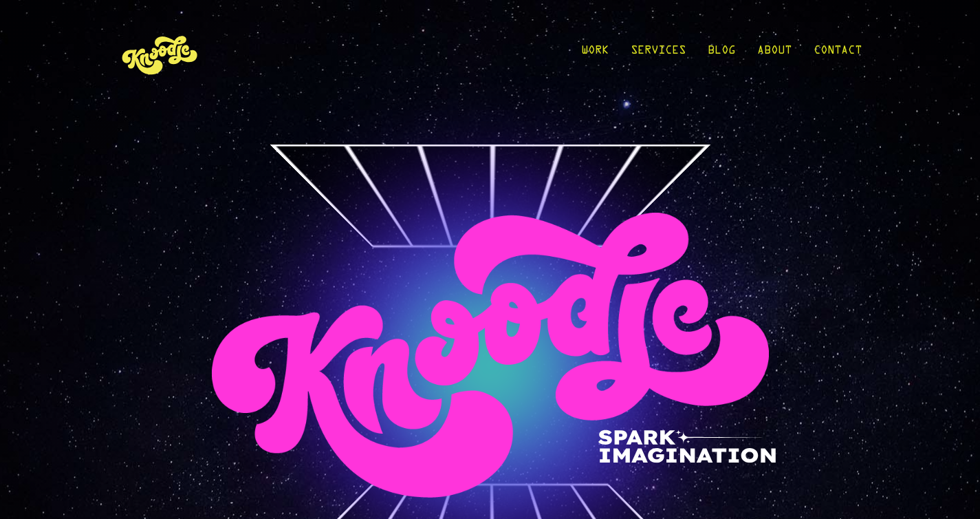 The width and height of the screenshot is (980, 519). I want to click on a: Blog, so click(721, 54).